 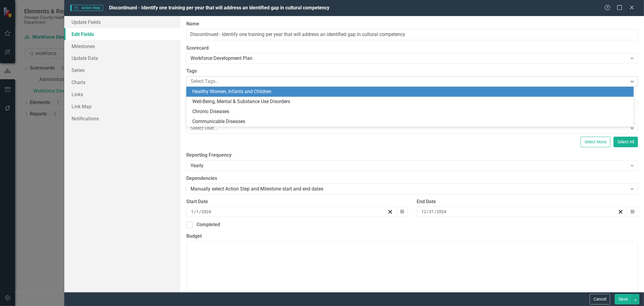 I want to click on label: Budget, so click(x=412, y=236).